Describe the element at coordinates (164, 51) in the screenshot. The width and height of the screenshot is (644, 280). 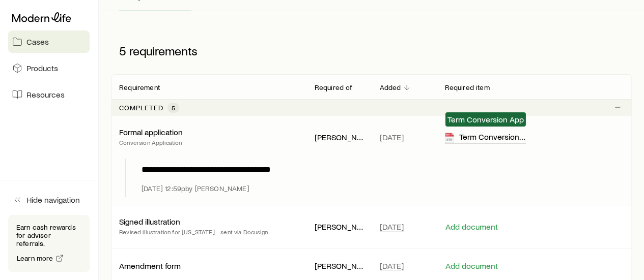
I see `span: requirements` at that location.